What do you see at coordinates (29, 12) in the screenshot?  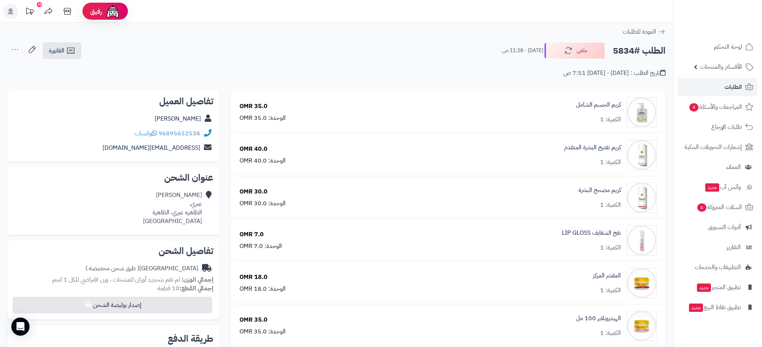 I see `a: تحديثات المنصة` at bounding box center [29, 12].